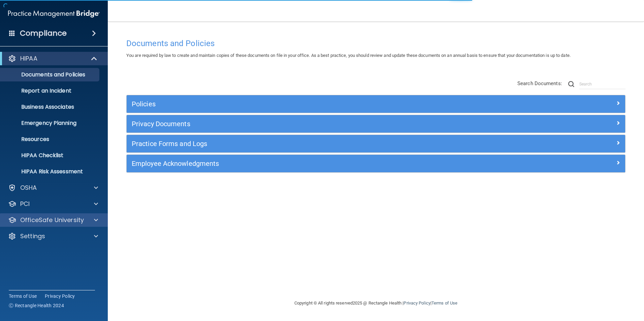  Describe the element at coordinates (29, 188) in the screenshot. I see `p: OSHA` at that location.